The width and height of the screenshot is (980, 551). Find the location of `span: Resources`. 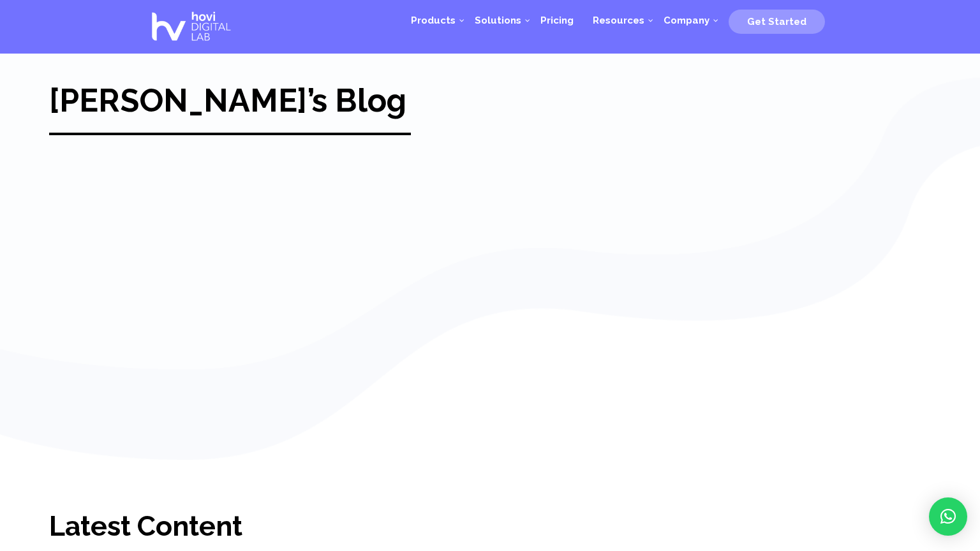

span: Resources is located at coordinates (618, 20).